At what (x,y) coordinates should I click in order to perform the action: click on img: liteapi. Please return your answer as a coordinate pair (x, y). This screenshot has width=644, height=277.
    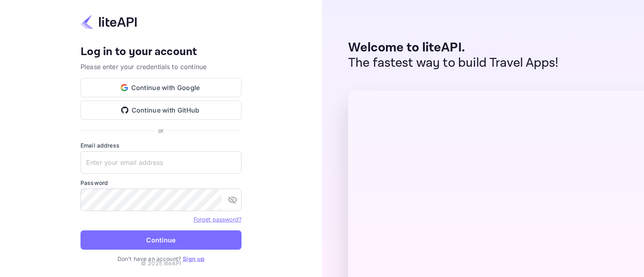
    Looking at the image, I should click on (108, 22).